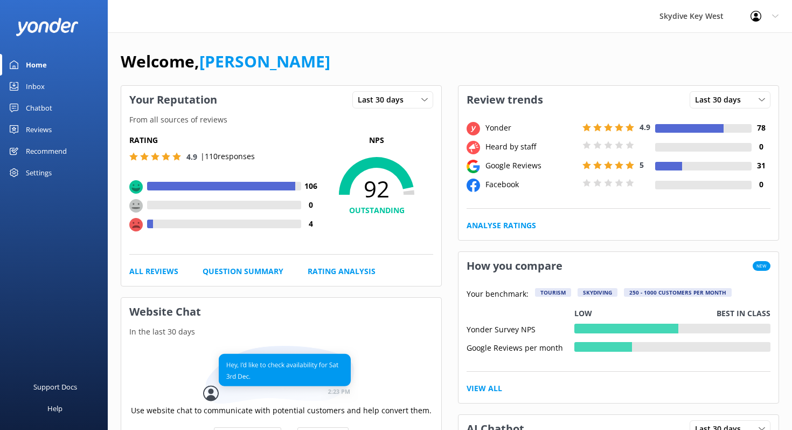 This screenshot has width=792, height=430. I want to click on h1: Welcome,, so click(225, 61).